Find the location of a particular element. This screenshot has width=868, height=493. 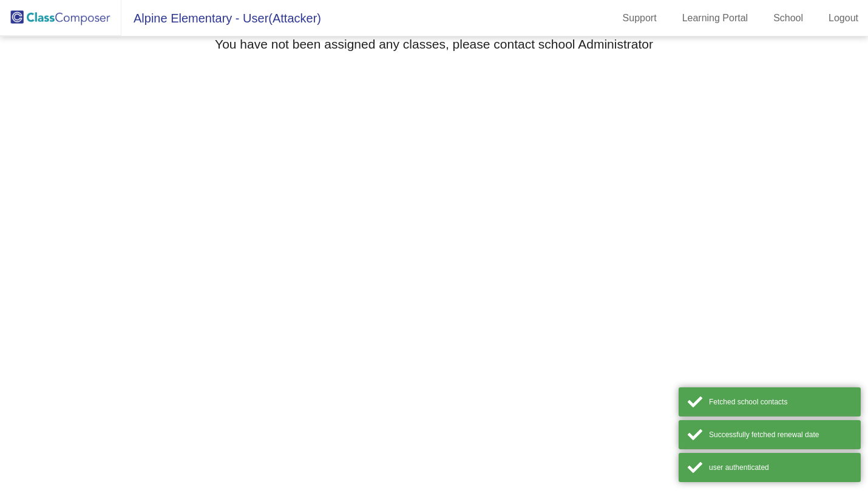

a: Learning Portal is located at coordinates (715, 18).